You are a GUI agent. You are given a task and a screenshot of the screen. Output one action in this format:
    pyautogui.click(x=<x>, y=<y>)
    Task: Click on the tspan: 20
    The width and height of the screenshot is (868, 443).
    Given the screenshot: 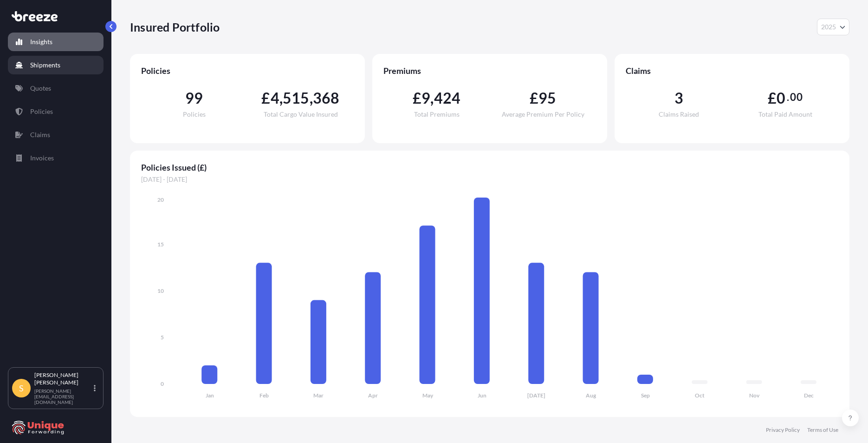 What is the action you would take?
    pyautogui.click(x=161, y=199)
    